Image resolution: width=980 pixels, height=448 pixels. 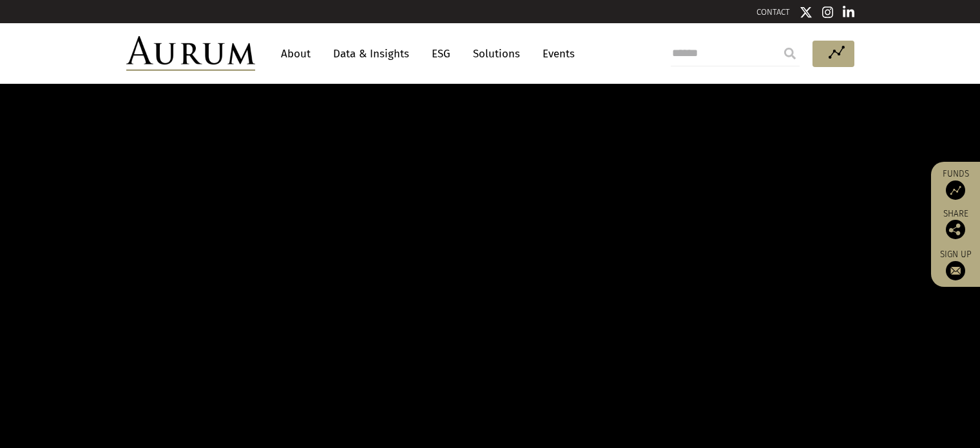 What do you see at coordinates (191, 53) in the screenshot?
I see `img: Aurum` at bounding box center [191, 53].